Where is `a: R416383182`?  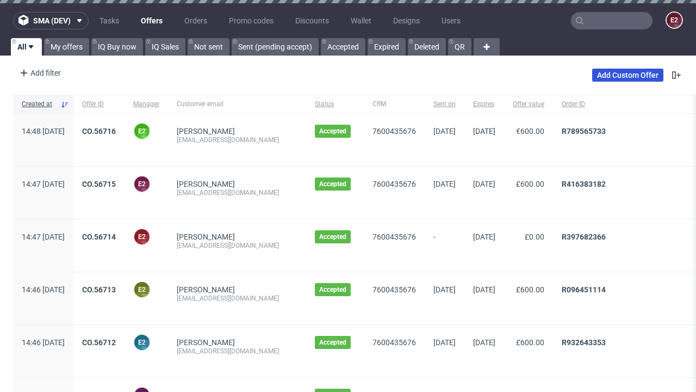 a: R416383182 is located at coordinates (584, 184).